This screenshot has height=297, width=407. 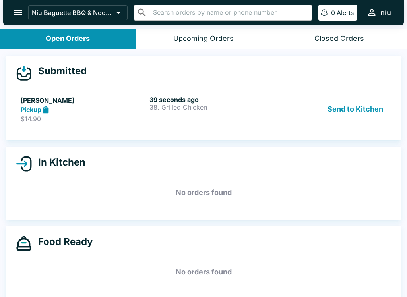 I want to click on p: 0, so click(x=333, y=13).